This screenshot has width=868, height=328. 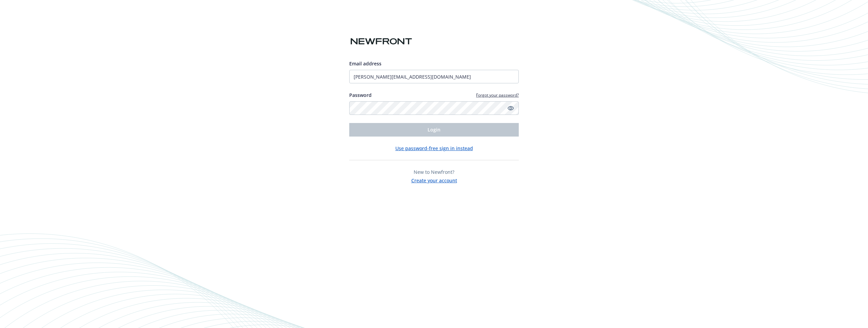 What do you see at coordinates (511, 108) in the screenshot?
I see `a: Show password` at bounding box center [511, 108].